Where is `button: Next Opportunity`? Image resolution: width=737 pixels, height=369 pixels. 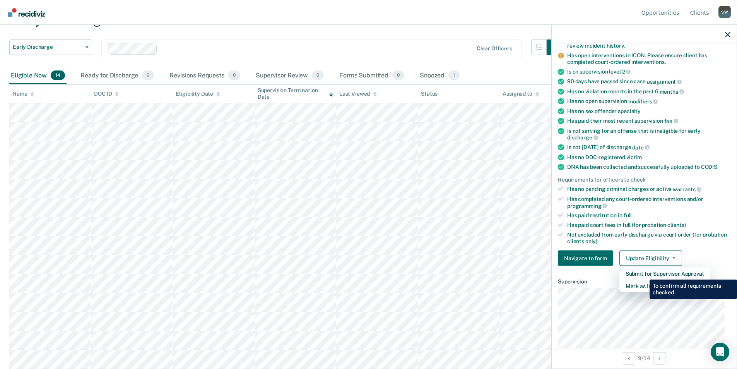 button: Next Opportunity is located at coordinates (659, 358).